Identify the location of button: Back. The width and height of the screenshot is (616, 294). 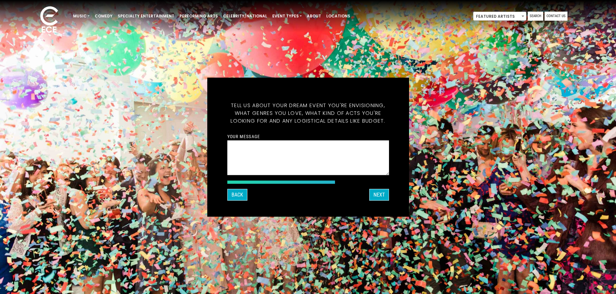
(237, 195).